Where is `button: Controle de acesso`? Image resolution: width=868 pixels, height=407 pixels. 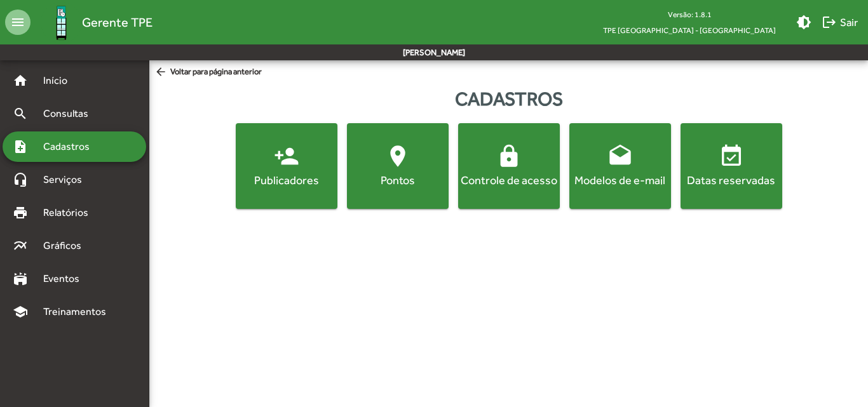 button: Controle de acesso is located at coordinates (509, 166).